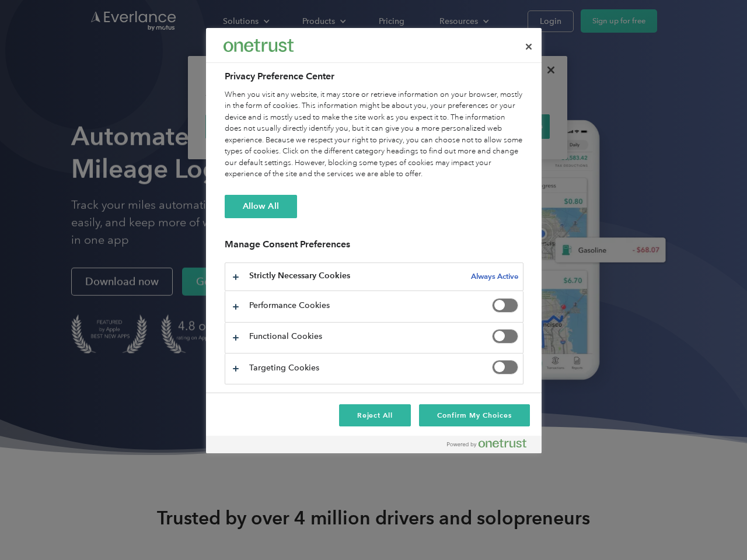 Image resolution: width=747 pixels, height=560 pixels. What do you see at coordinates (373, 240) in the screenshot?
I see `div: Privacy Preference Center` at bounding box center [373, 240].